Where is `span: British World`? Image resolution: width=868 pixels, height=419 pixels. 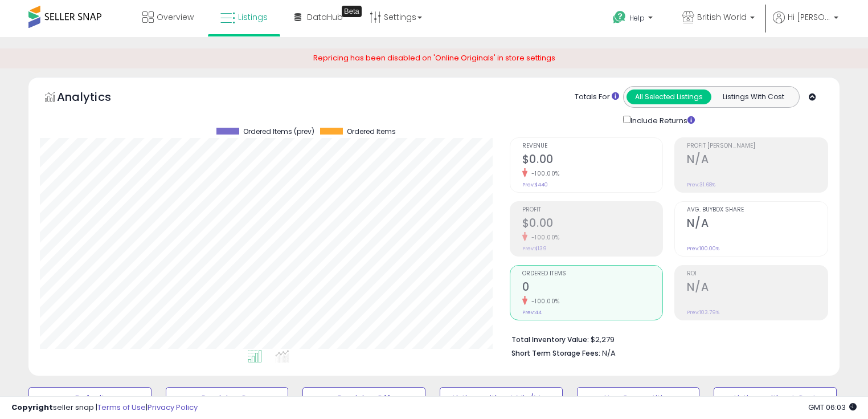 span: British World is located at coordinates (721, 17).